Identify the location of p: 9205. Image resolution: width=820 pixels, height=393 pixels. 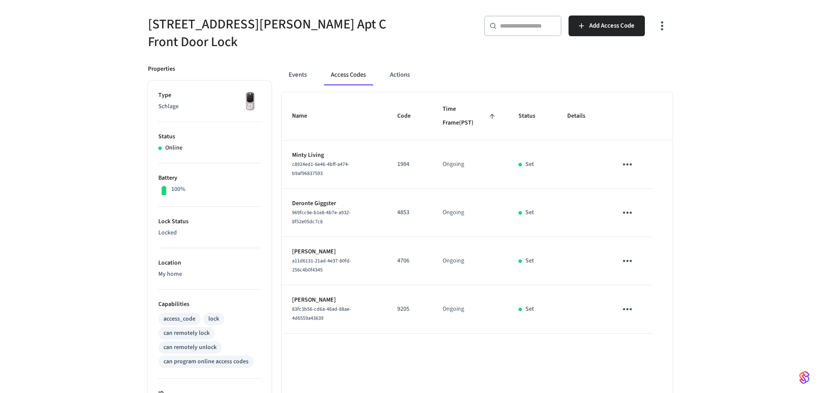
(409, 309).